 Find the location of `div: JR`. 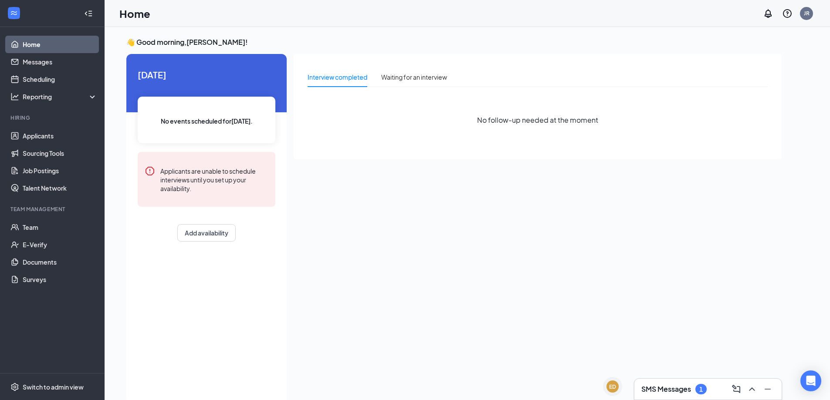

div: JR is located at coordinates (807, 13).